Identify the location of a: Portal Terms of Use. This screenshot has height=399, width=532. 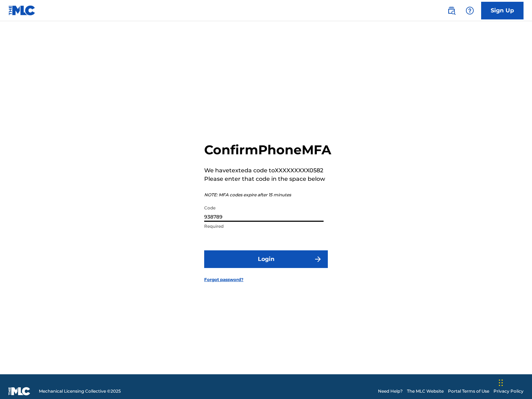
(469, 391).